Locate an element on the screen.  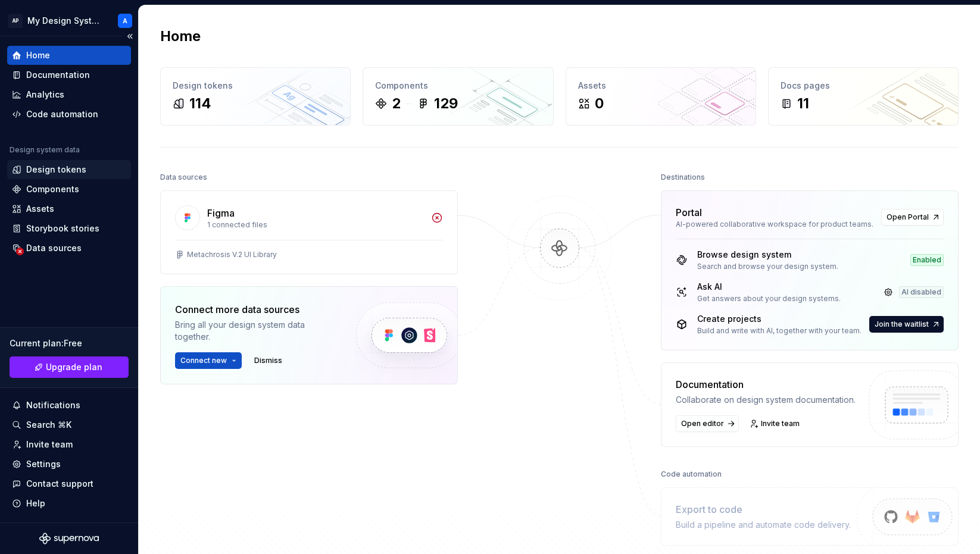
a: Storybook stories is located at coordinates (69, 228).